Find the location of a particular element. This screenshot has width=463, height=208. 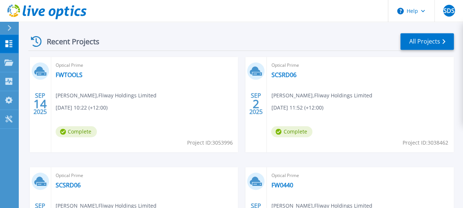

span: Project ID: 3053996 is located at coordinates (210, 143).